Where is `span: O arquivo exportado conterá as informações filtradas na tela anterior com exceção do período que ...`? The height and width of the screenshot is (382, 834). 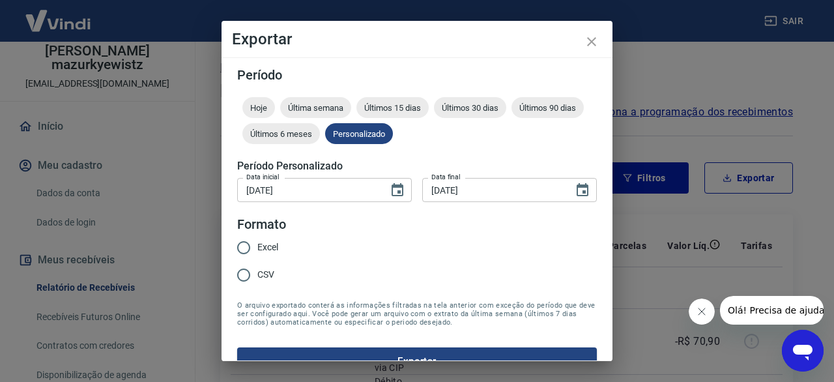
span: O arquivo exportado conterá as informações filtradas na tela anterior com exceção do período que ... is located at coordinates (417, 313).